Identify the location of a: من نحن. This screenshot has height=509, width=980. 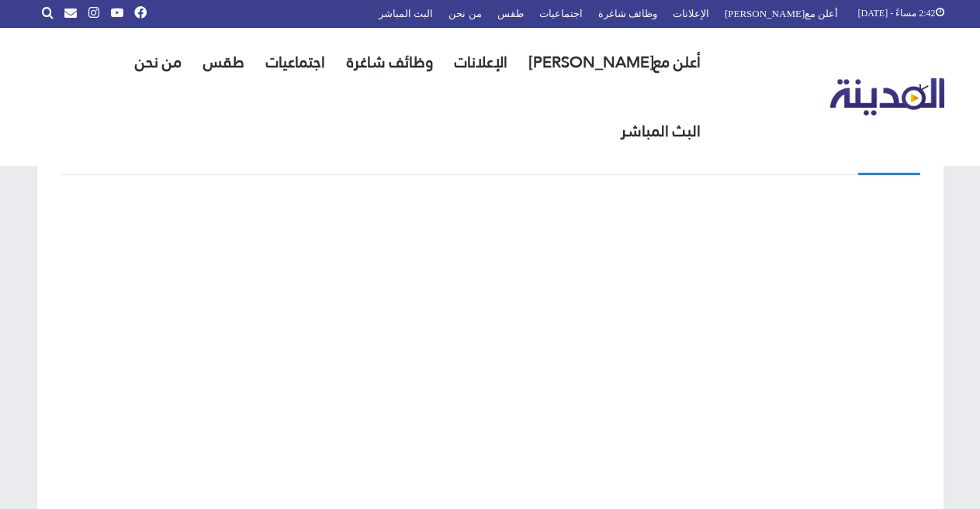
(159, 62).